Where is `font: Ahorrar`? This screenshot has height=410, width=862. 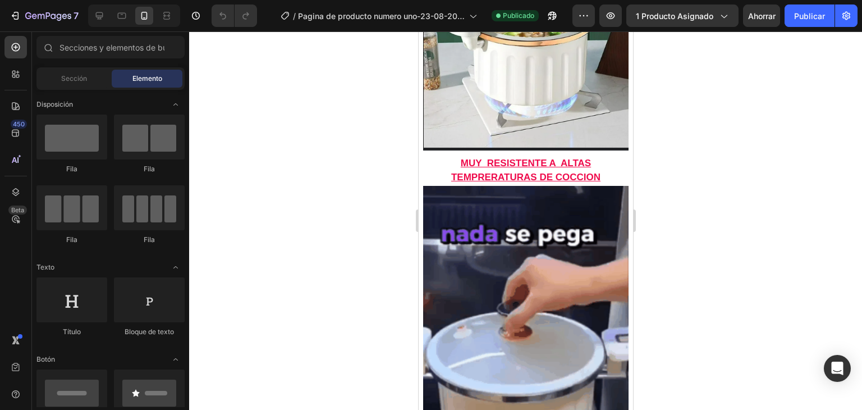 font: Ahorrar is located at coordinates (762, 16).